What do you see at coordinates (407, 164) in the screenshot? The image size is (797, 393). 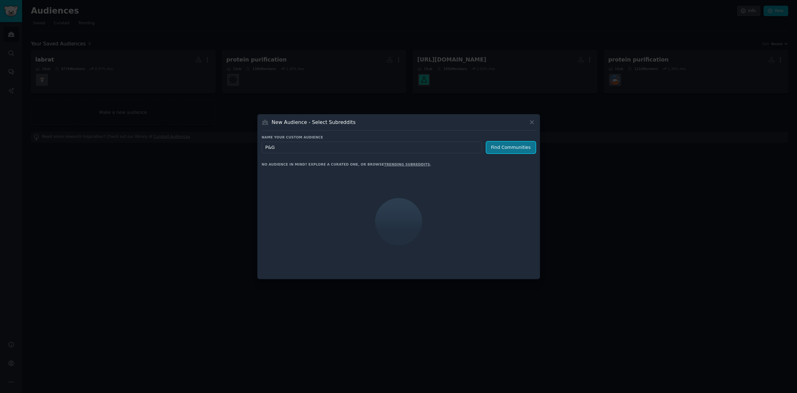 I see `a: trending subreddits` at bounding box center [407, 164].